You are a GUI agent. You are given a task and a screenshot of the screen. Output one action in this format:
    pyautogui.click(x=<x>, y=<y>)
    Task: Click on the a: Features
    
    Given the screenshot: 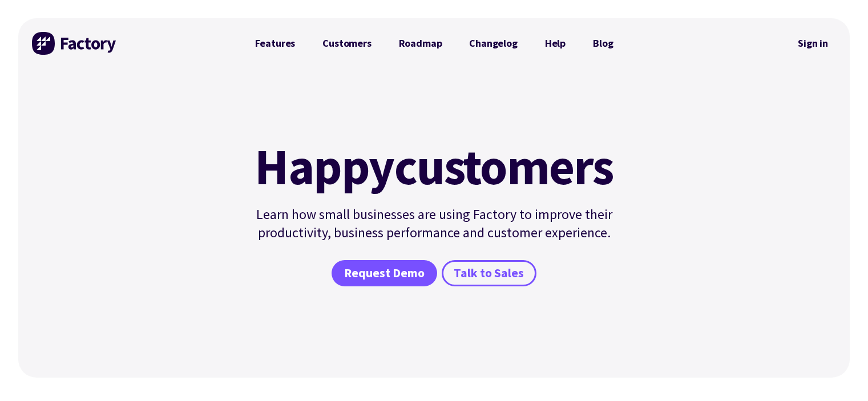 What is the action you would take?
    pyautogui.click(x=275, y=44)
    